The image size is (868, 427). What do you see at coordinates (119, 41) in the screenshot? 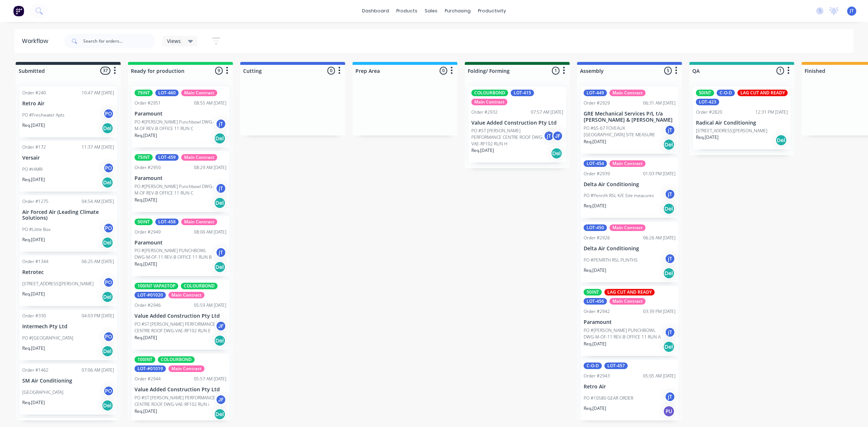
I see `input: Search for orders...` at bounding box center [119, 41].